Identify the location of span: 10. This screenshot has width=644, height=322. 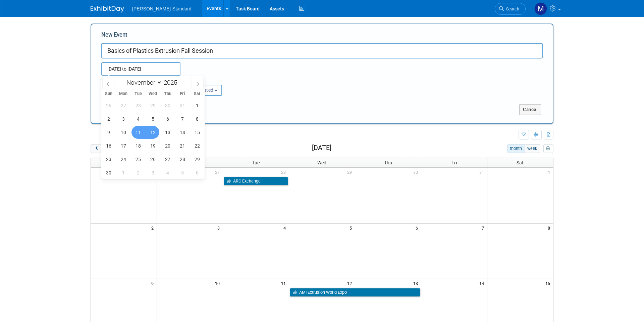
(218, 283).